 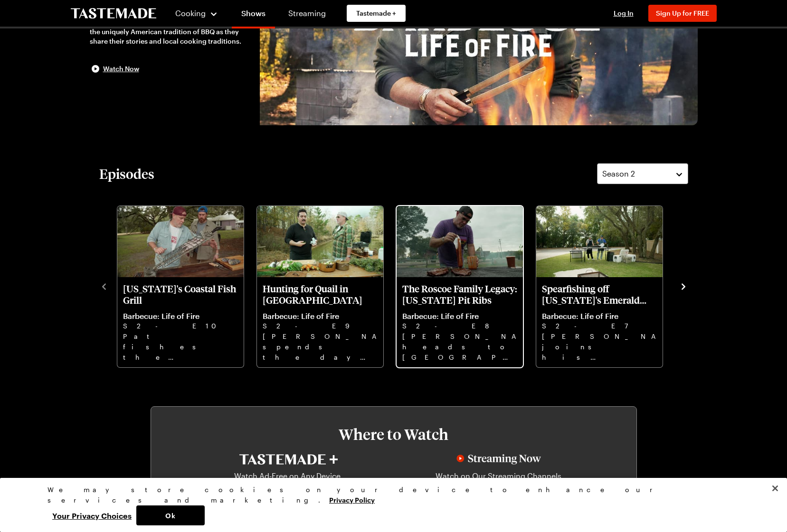 I want to click on img: Spearfishing off Florida's Emerald Coast, so click(x=599, y=242).